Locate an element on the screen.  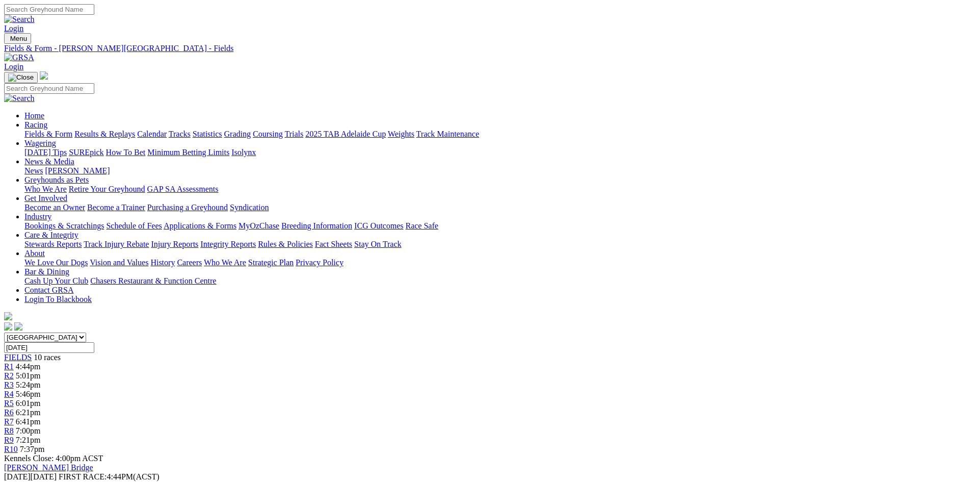
a: Who We Are is located at coordinates (45, 189).